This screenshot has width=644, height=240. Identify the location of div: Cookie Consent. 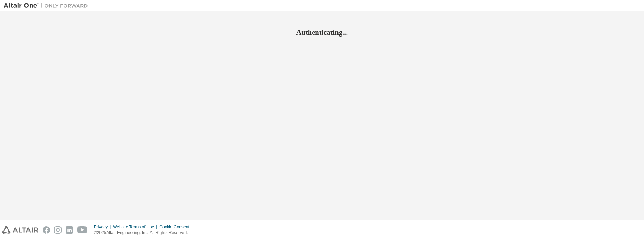
(176, 227).